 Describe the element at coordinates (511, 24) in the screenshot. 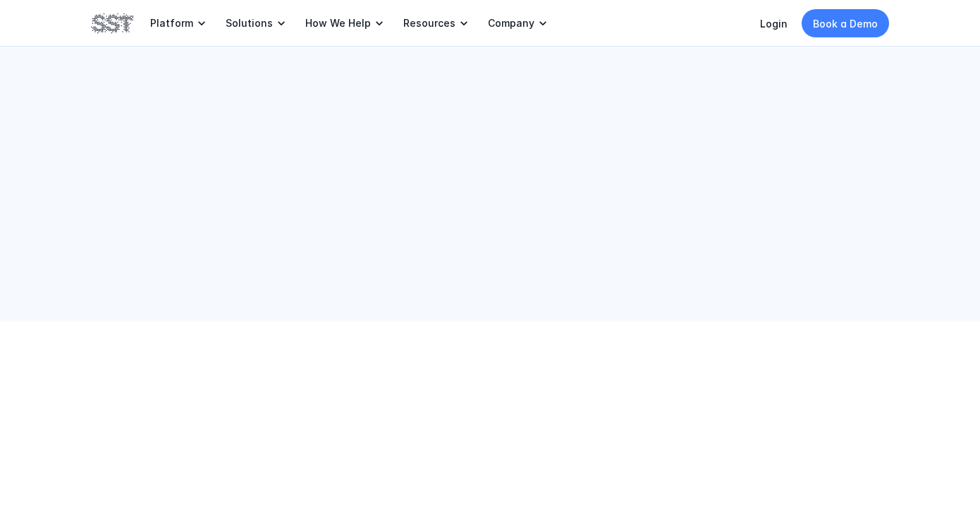

I see `p: Company` at that location.